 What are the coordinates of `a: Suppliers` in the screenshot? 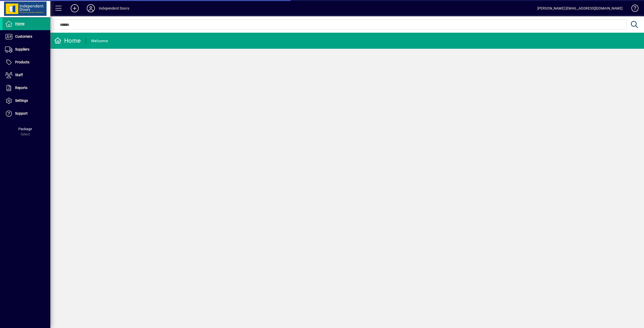 It's located at (27, 50).